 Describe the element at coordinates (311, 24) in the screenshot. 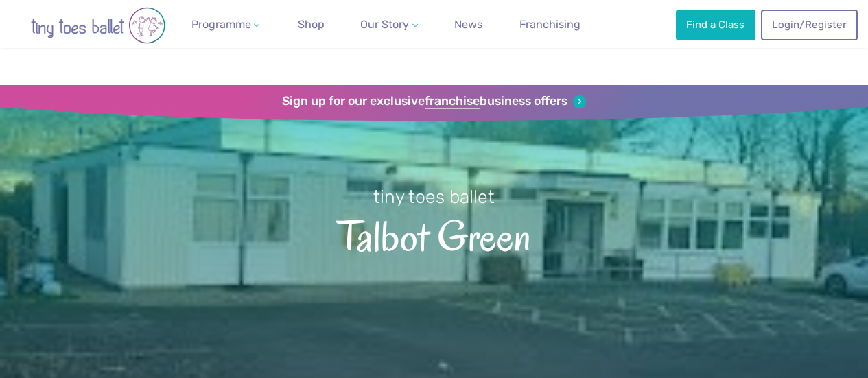

I see `span: Shop` at that location.